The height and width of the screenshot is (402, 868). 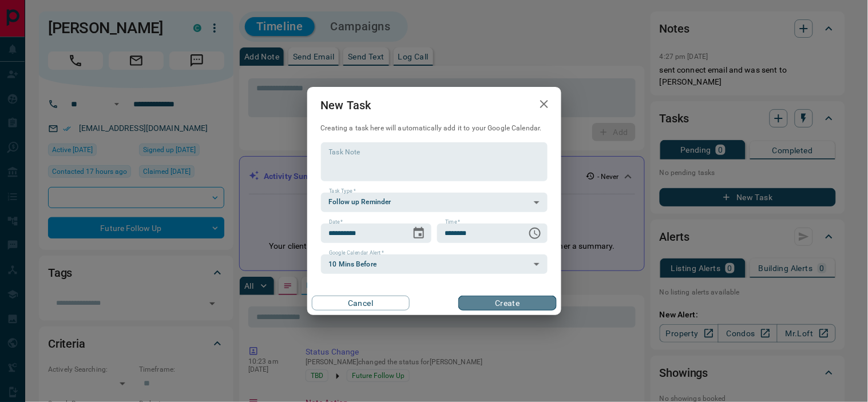 What do you see at coordinates (336, 222) in the screenshot?
I see `label: Date` at bounding box center [336, 222].